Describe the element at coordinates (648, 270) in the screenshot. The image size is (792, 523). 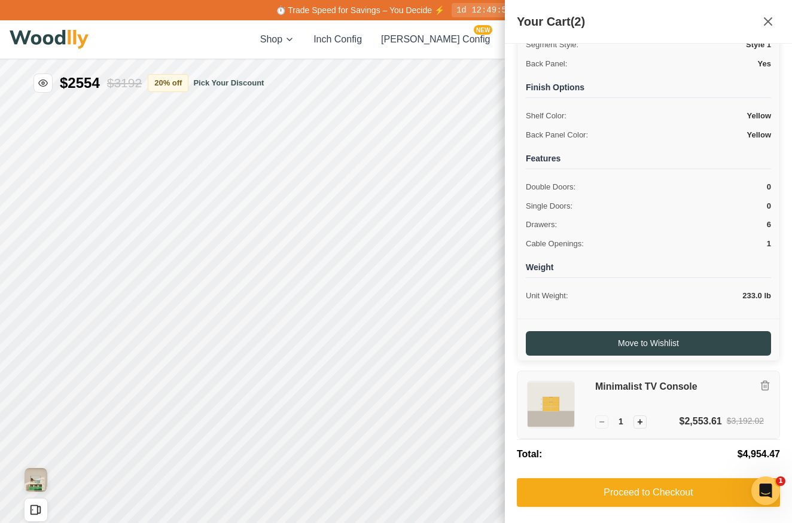
I see `h4: Weight` at that location.